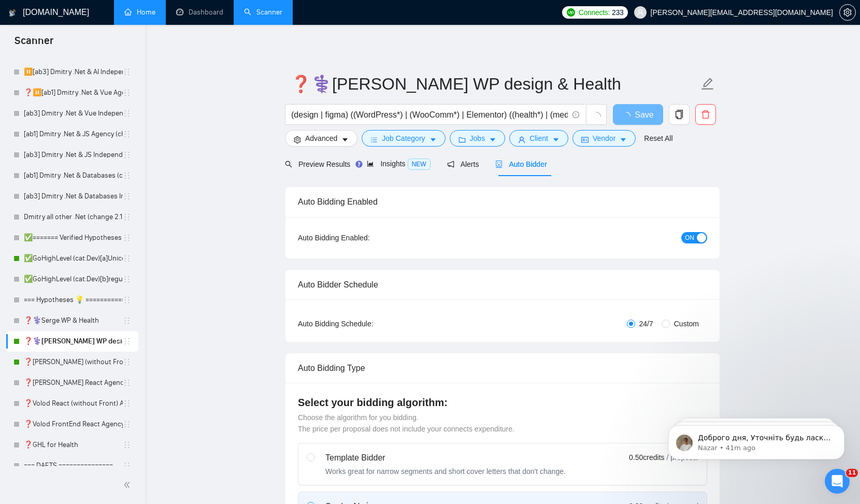  I want to click on input: Scanner name..., so click(495, 84).